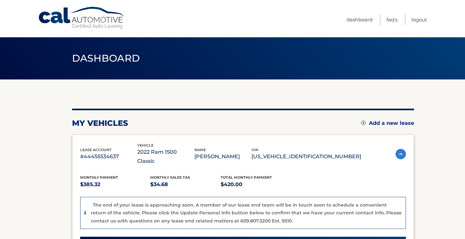 This screenshot has width=465, height=239. Describe the element at coordinates (170, 178) in the screenshot. I see `span: Monthly sales Tax` at that location.